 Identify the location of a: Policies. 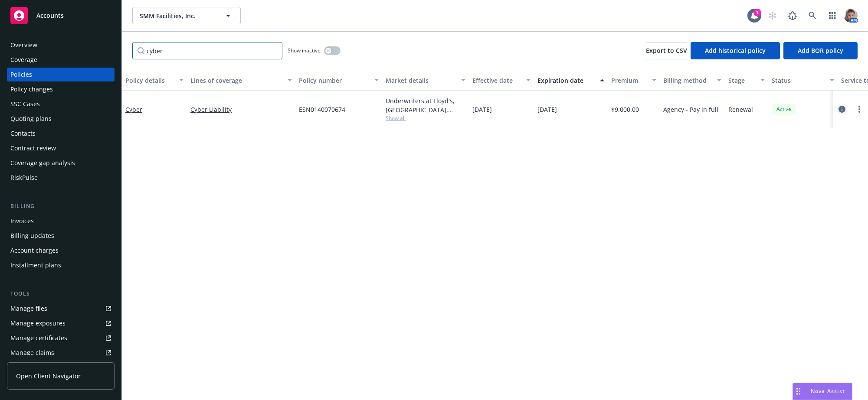
(61, 75).